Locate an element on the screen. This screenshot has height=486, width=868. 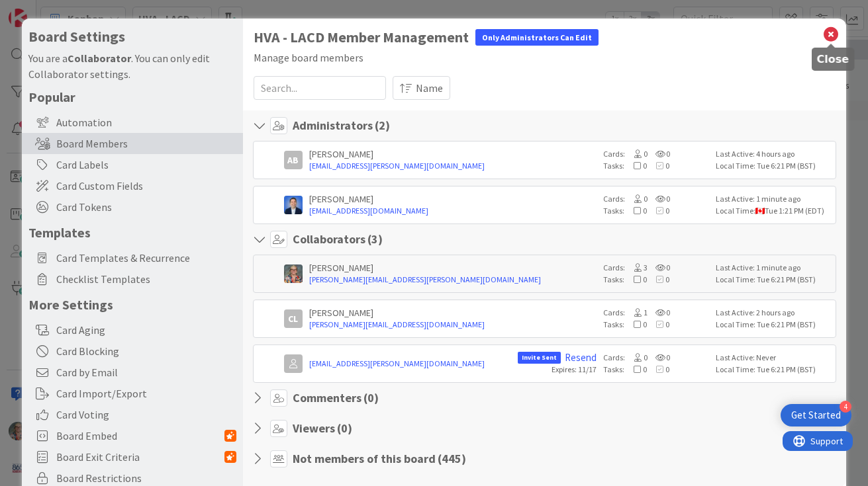
h5: Close is located at coordinates (833, 59).